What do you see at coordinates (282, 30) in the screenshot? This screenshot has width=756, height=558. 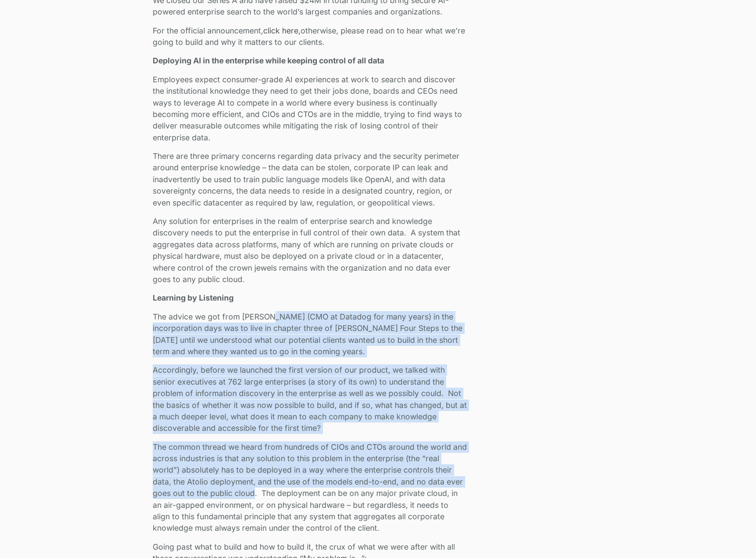 I see `a: click here,` at bounding box center [282, 30].